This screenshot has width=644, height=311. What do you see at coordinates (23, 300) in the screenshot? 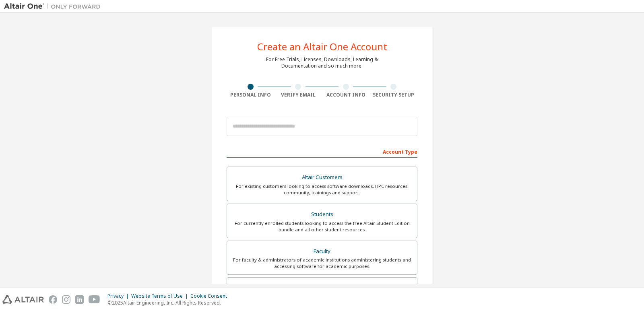
I see `img: altair_logo.svg` at bounding box center [23, 300].